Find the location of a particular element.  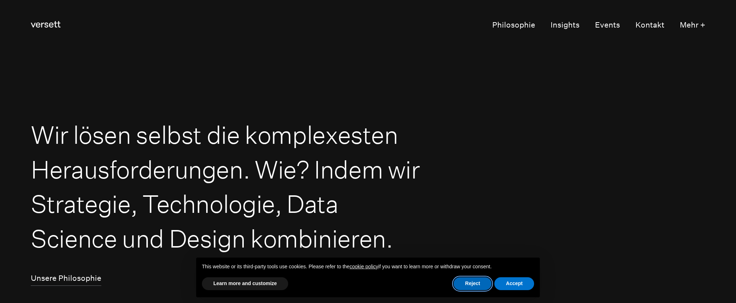

h1: Wir lösen selbst die komplexesten Herausforderungen. Wie? Indem wir Strategie, Technologie, Data ... is located at coordinates (228, 187).